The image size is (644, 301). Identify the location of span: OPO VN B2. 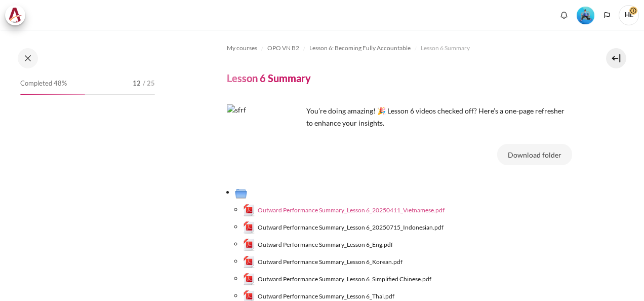
(283, 48).